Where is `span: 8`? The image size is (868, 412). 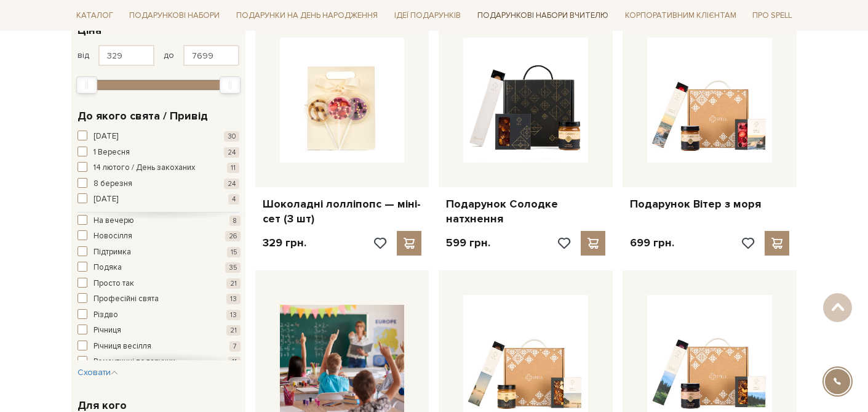
span: 8 is located at coordinates (235, 221).